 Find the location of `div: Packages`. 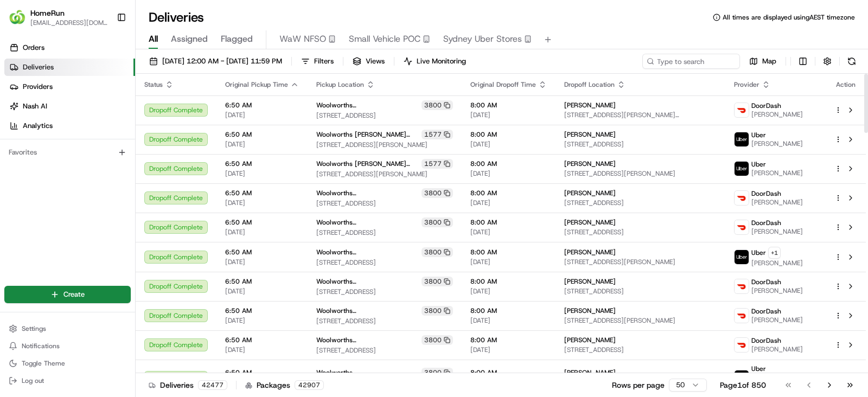

div: Packages is located at coordinates (284, 385).